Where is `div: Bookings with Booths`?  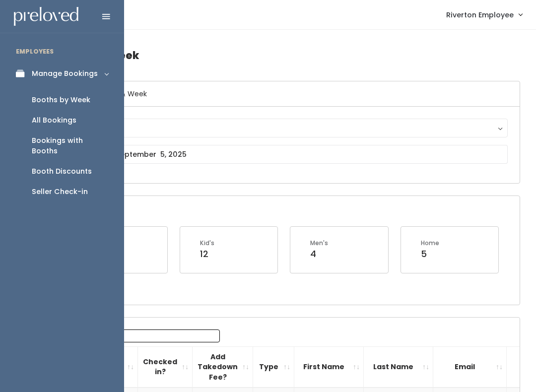 div: Bookings with Booths is located at coordinates (70, 146).